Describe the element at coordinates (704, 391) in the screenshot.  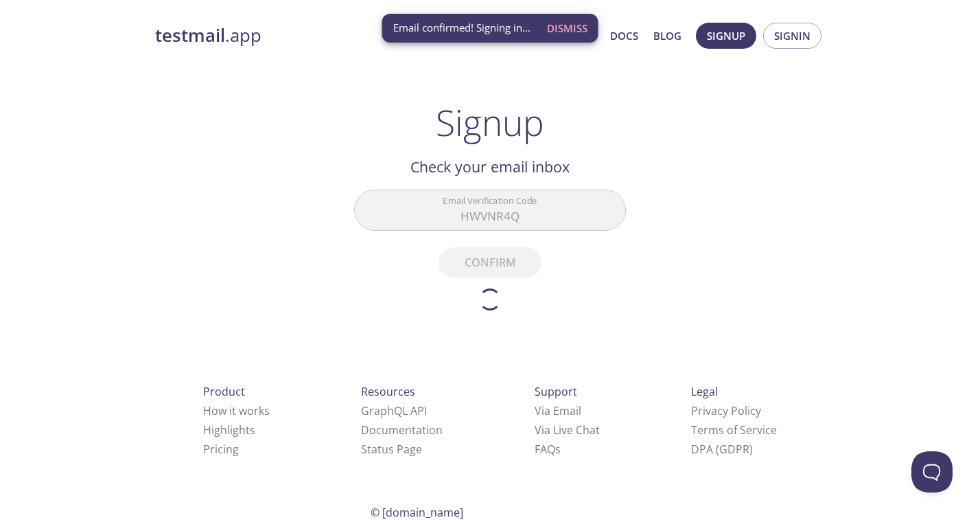
I see `span: Legal` at that location.